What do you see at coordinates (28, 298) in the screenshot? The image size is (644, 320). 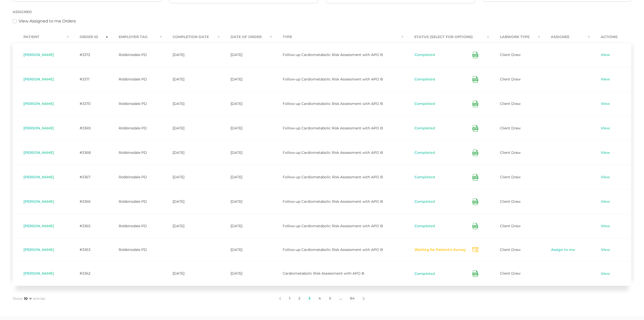 I see `select: Showentries` at bounding box center [28, 298].